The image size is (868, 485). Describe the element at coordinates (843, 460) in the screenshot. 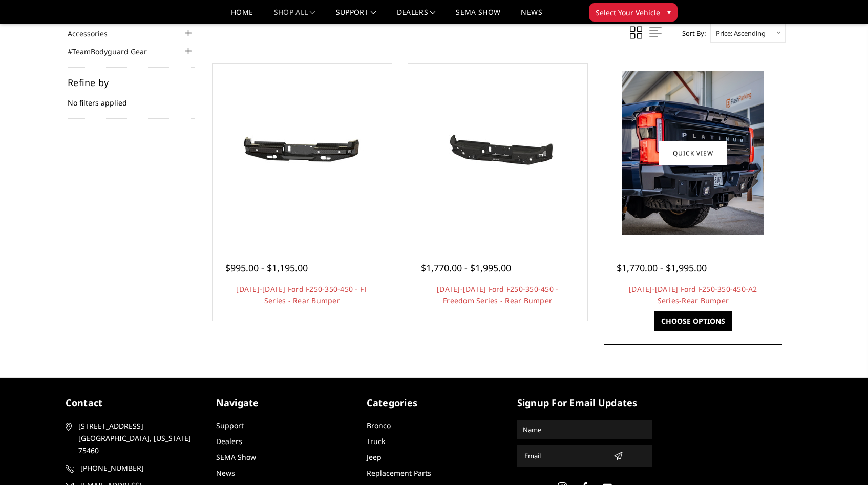

I see `div: Chat Widget` at that location.